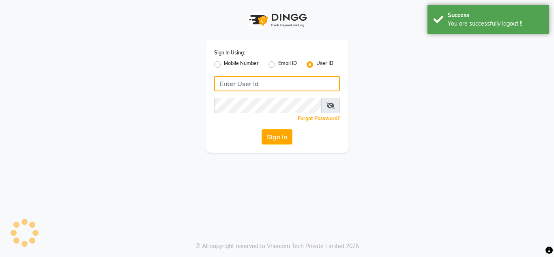 The height and width of the screenshot is (257, 554). I want to click on div: Success, so click(496, 15).